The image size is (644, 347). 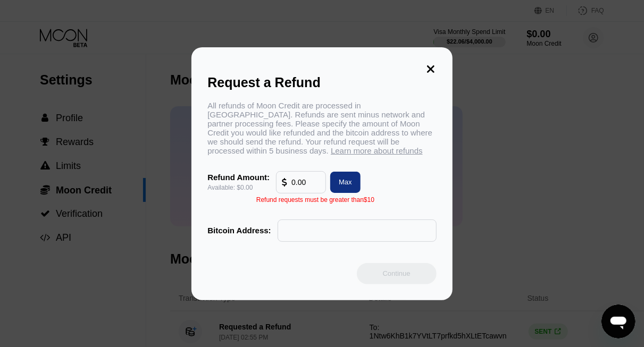 What do you see at coordinates (238, 177) in the screenshot?
I see `div: Refund Amount:` at bounding box center [238, 177].